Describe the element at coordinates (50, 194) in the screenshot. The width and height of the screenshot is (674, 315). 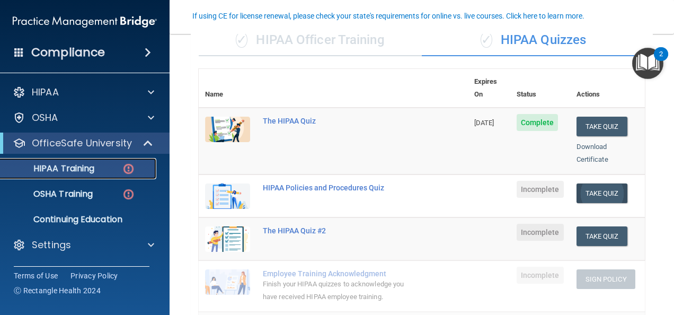
I see `p: OSHA Training` at that location.